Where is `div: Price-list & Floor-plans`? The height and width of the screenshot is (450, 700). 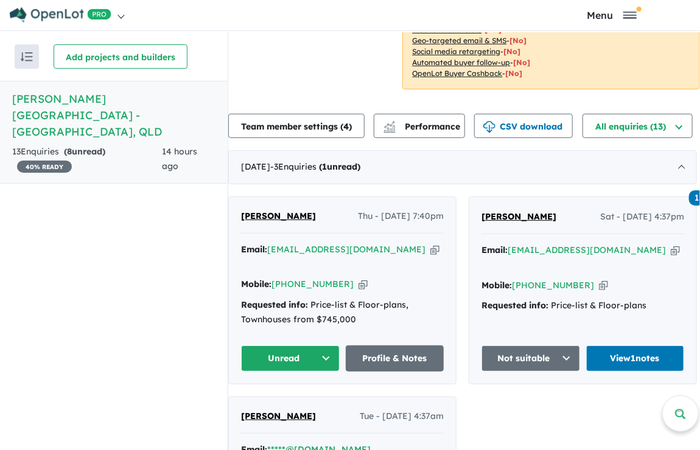
div: Price-list & Floor-plans is located at coordinates (582, 306).